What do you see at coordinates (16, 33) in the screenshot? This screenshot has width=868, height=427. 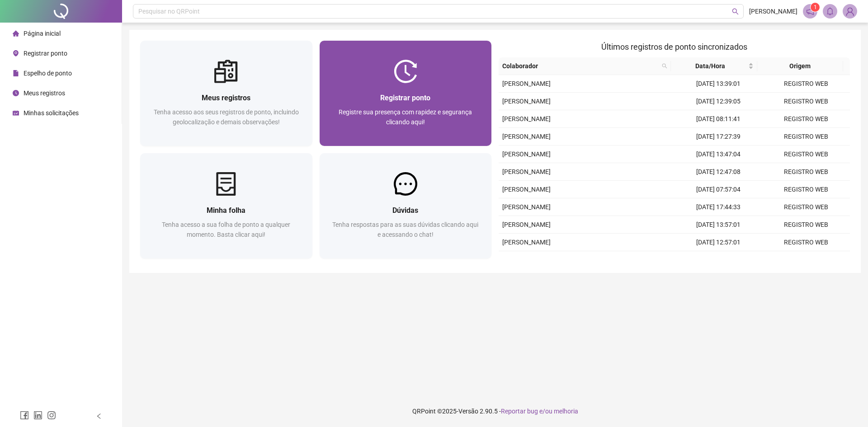 I see `span: home` at bounding box center [16, 33].